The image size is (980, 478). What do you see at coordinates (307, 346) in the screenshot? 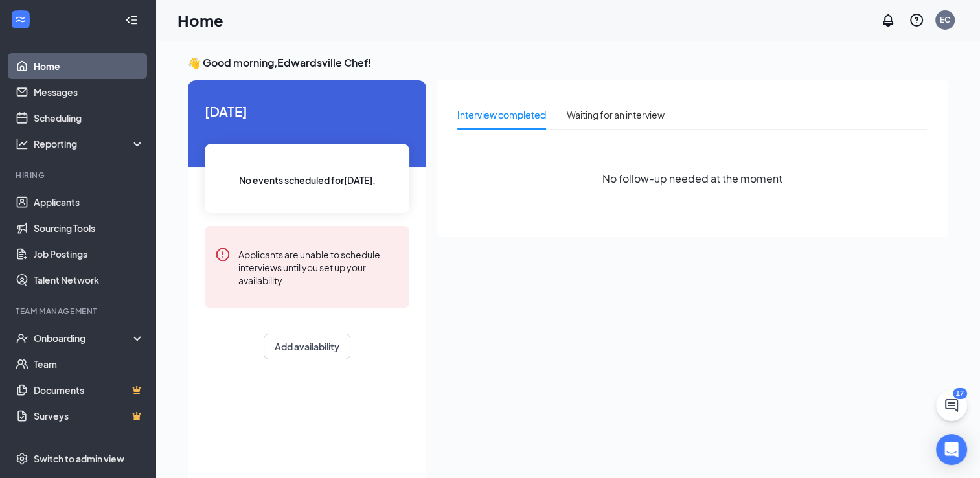
I see `button: Add availability` at bounding box center [307, 346].